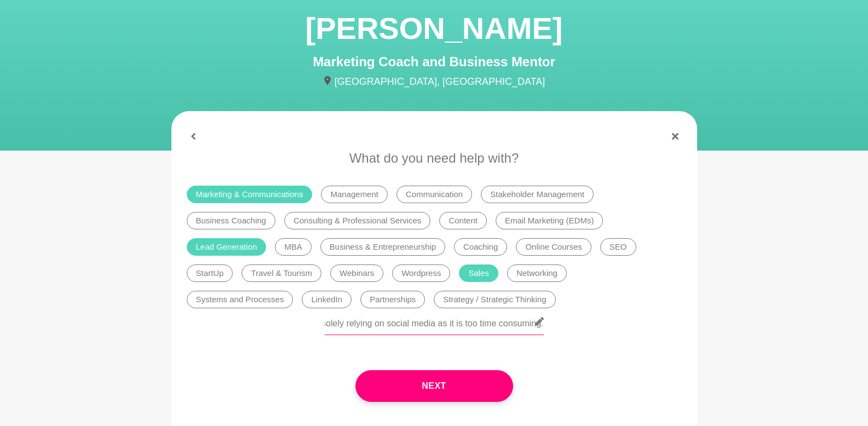 This screenshot has height=426, width=868. What do you see at coordinates (434, 158) in the screenshot?
I see `p: What do you need help with?` at bounding box center [434, 158].